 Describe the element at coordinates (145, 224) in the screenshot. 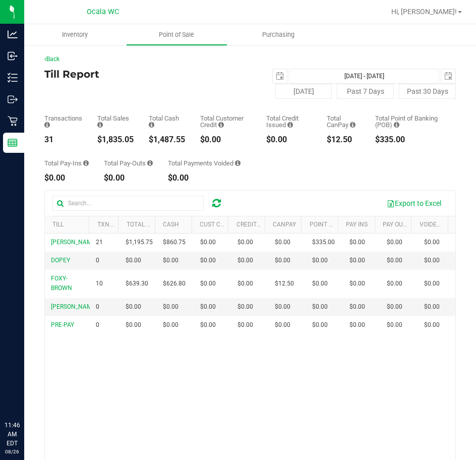

I see `a: Total Sales` at that location.